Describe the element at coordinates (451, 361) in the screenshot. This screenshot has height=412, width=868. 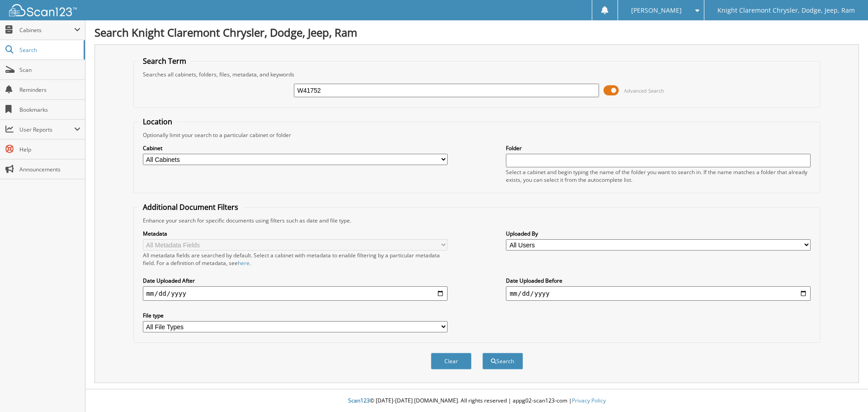
I see `button: Clear` at that location.